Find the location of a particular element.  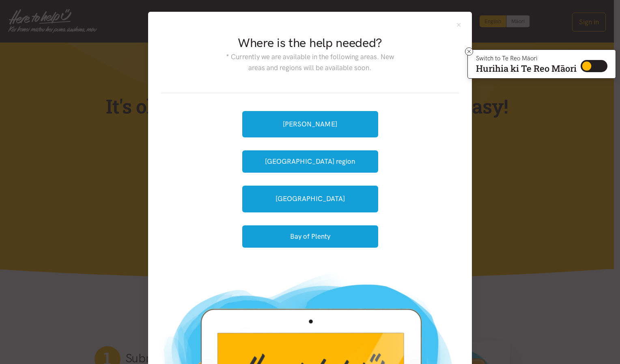

h2: Where is the help needed? is located at coordinates (309, 43).